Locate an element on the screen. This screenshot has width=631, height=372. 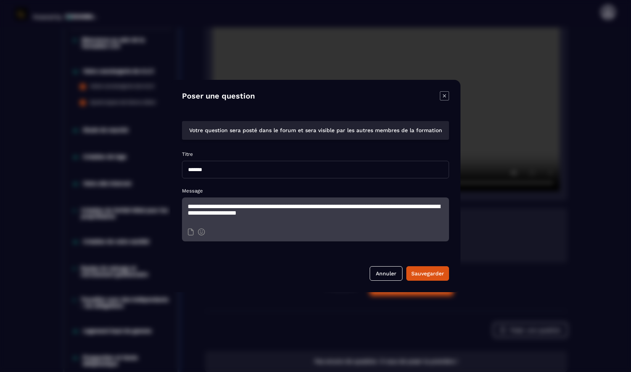
p: Votre question sera posté dans le forum et sera visible par les autres membres de la formation is located at coordinates (315, 130).